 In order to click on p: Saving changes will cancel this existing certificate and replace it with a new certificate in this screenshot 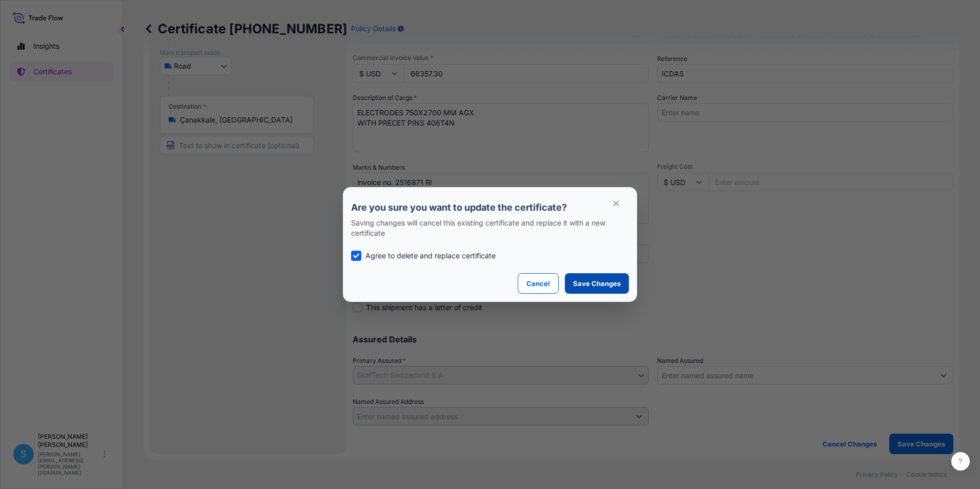, I will do `click(490, 229)`.